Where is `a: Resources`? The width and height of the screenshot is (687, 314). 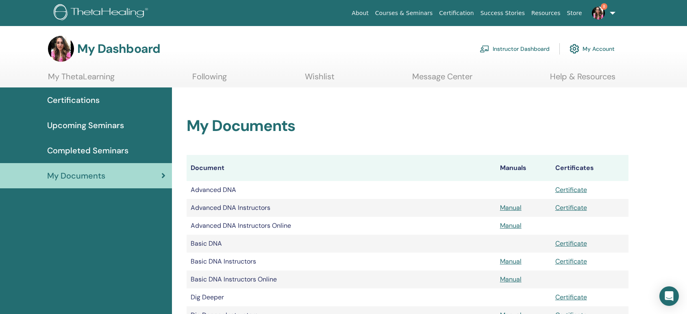 a: Resources is located at coordinates (546, 13).